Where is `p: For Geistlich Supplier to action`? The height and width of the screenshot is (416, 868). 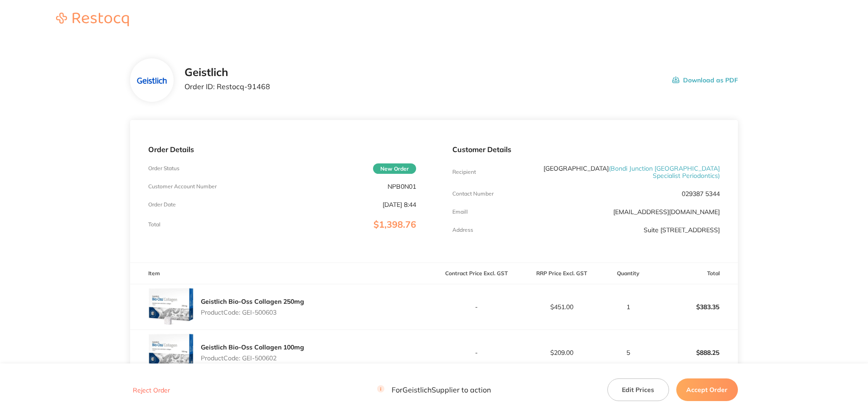
p: For Geistlich Supplier to action is located at coordinates (433, 390).